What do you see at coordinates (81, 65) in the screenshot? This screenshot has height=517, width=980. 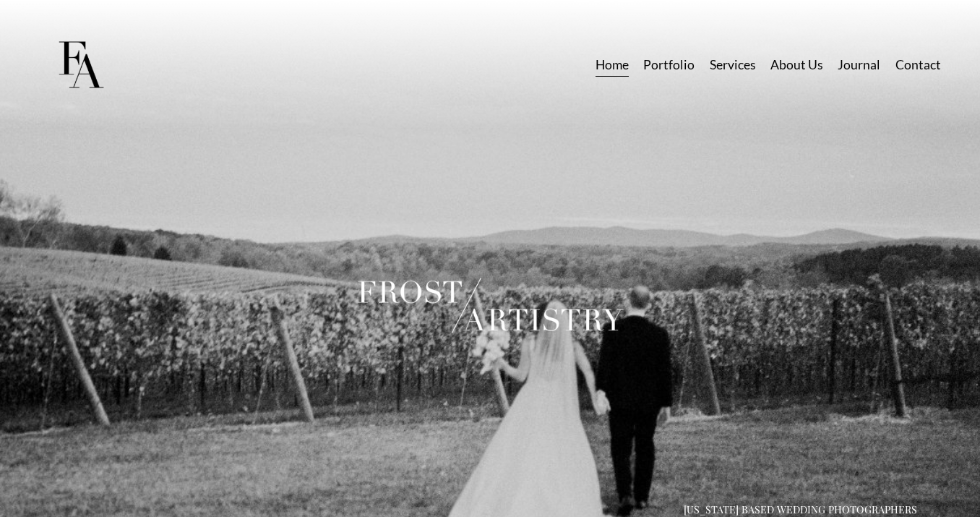 I see `img: Frost Artistry` at bounding box center [81, 65].